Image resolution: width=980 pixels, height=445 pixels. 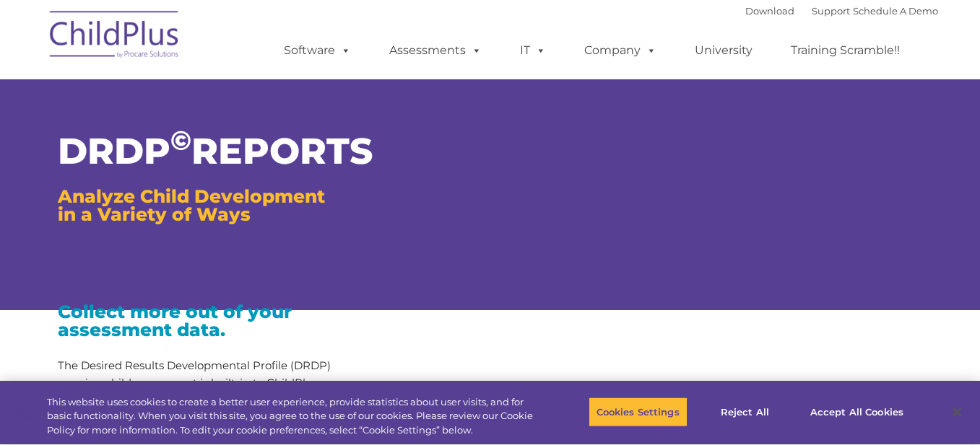 What do you see at coordinates (896, 11) in the screenshot?
I see `a: Schedule A Demo` at bounding box center [896, 11].